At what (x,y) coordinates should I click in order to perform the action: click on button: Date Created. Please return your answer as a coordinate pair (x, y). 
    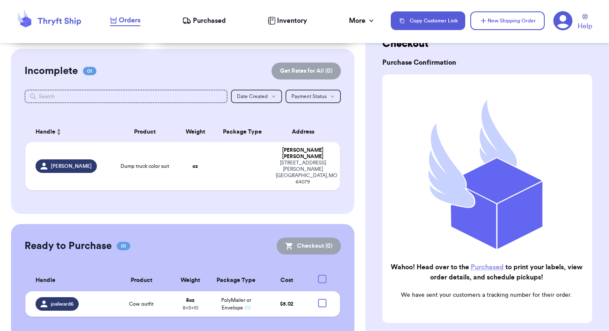
    Looking at the image, I should click on (256, 96).